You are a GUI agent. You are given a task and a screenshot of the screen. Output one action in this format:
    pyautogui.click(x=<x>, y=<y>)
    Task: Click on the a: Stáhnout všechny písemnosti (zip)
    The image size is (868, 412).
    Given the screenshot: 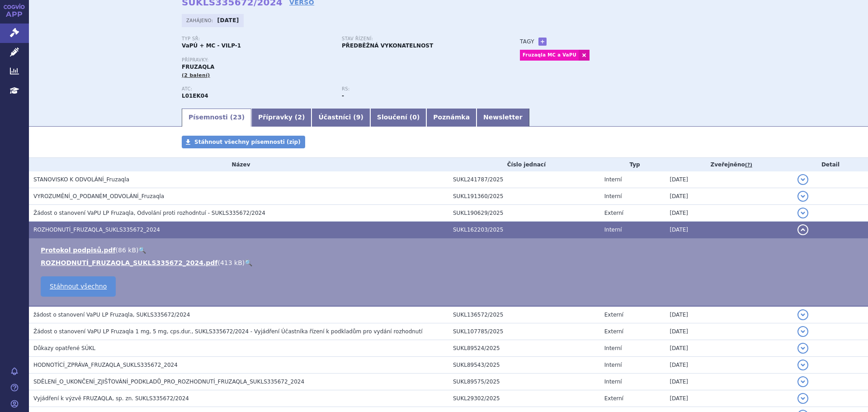 What is the action you would take?
    pyautogui.click(x=243, y=142)
    